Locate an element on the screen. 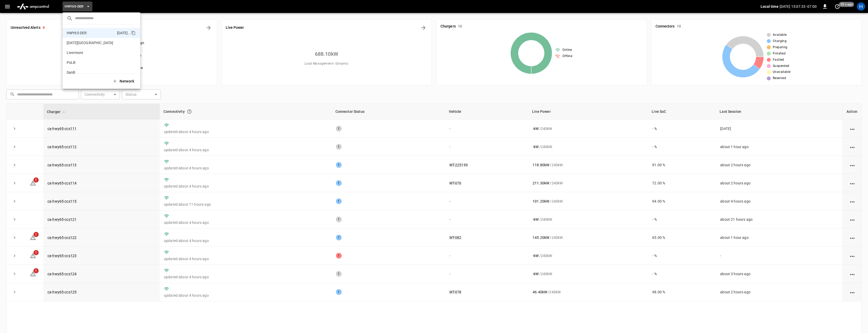 The image size is (868, 333). p: PoLB is located at coordinates (92, 63).